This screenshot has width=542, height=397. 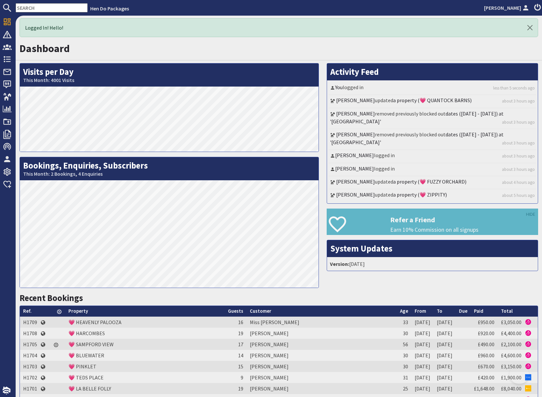 What do you see at coordinates (404, 345) in the screenshot?
I see `td: 56` at bounding box center [404, 345].